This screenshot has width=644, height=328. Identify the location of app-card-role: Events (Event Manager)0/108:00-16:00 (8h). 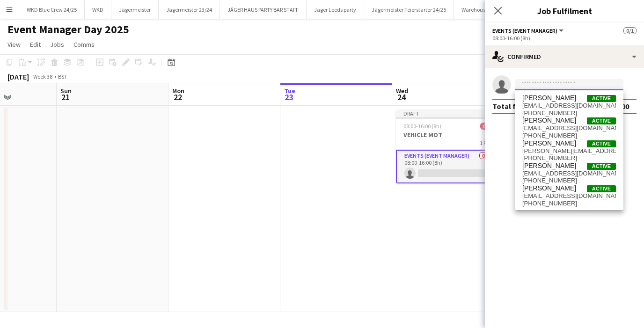
(449, 166).